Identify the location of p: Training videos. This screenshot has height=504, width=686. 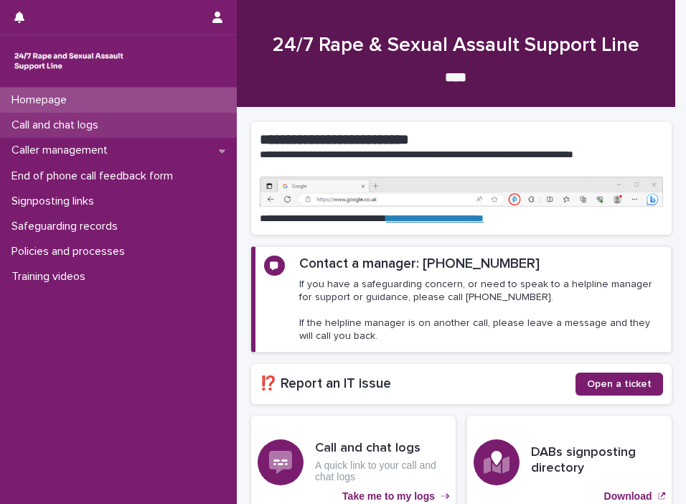
(51, 276).